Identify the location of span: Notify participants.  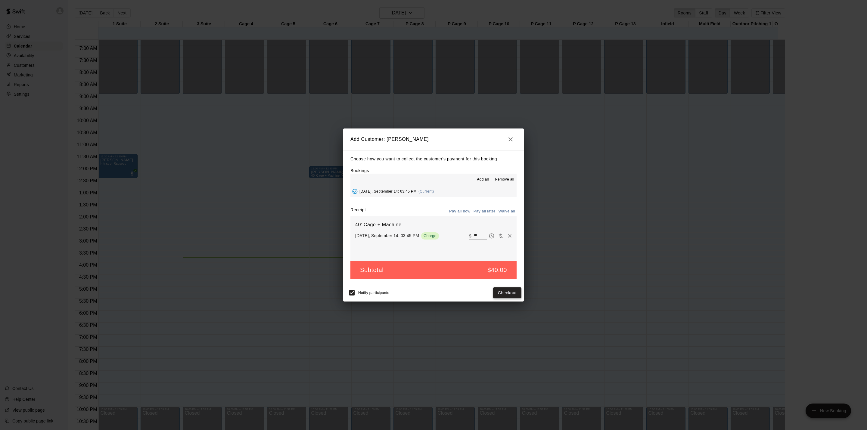
(373, 293).